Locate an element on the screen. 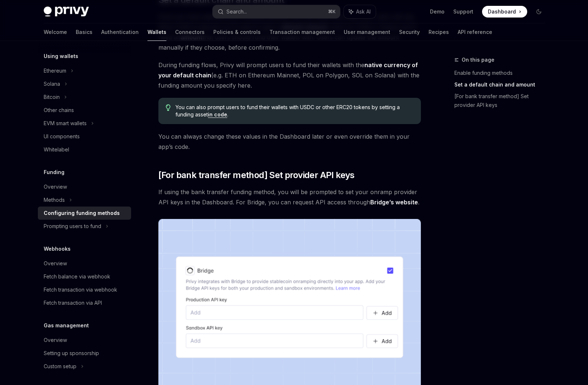  div: Solana is located at coordinates (52, 84).